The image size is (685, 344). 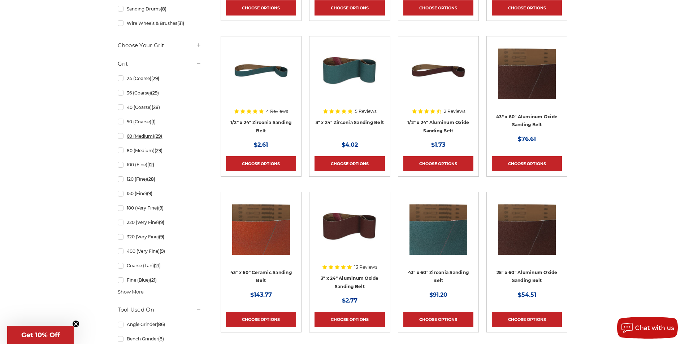 What do you see at coordinates (159, 107) in the screenshot?
I see `a: 40 (Coarse)` at bounding box center [159, 107].